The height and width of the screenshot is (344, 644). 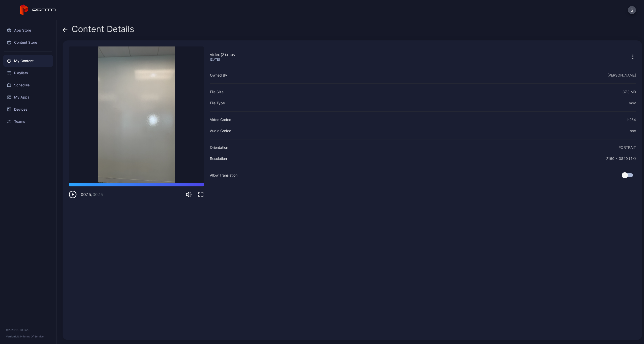 I want to click on div: Video Codec, so click(x=221, y=120).